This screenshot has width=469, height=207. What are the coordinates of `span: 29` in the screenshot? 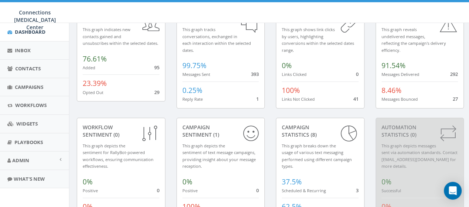 It's located at (157, 92).